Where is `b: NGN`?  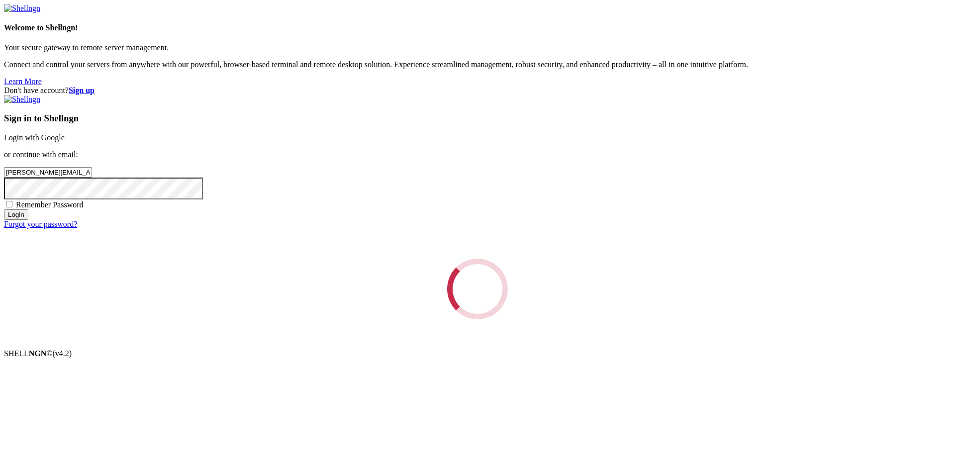 b: NGN is located at coordinates (38, 353).